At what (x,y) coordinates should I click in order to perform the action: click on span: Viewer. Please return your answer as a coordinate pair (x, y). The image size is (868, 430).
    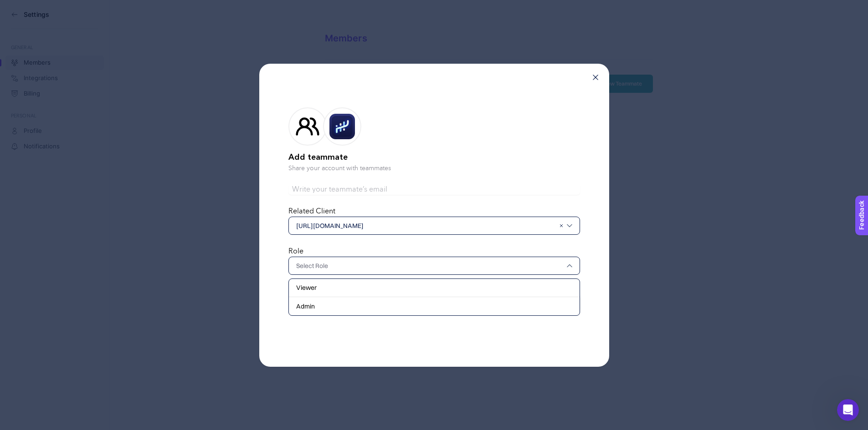
    Looking at the image, I should click on (306, 288).